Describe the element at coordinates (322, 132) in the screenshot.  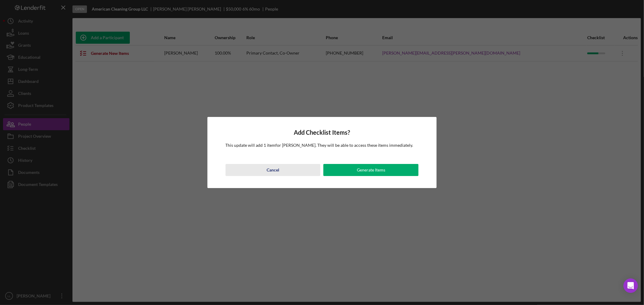
I see `h4: Add Checklist Items?` at that location.